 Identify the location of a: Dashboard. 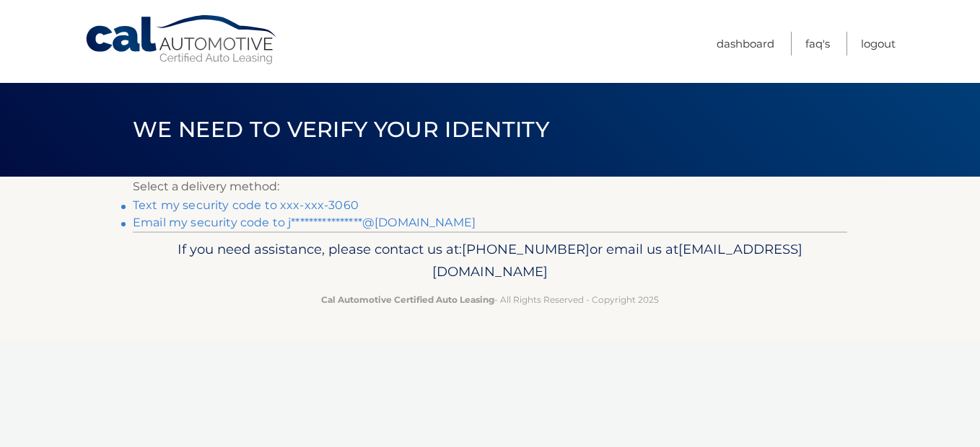
(745, 43).